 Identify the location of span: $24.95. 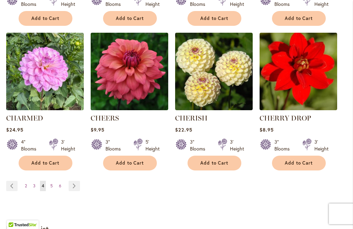
(15, 130).